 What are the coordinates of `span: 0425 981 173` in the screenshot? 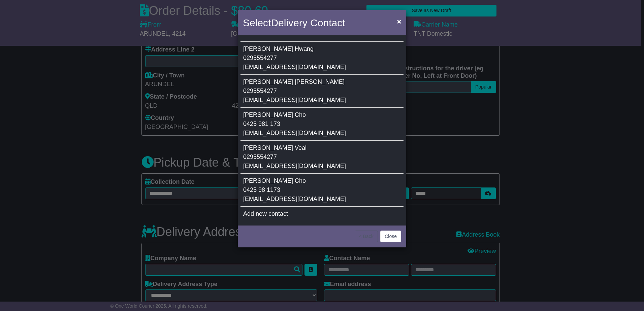 It's located at (262, 124).